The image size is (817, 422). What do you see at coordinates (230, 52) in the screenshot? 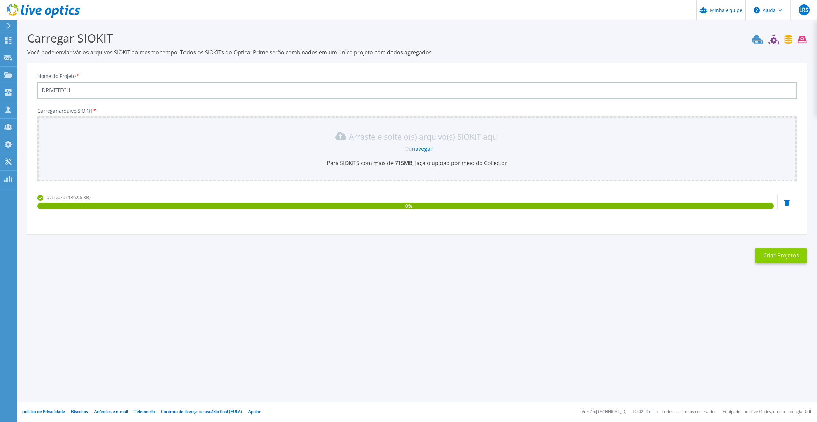
I see `font: Você pode enviar vários arquivos SIOKIT ao mesmo tempo. Todos os SIOKITs do Optical Prime serão c...` at bounding box center [230, 52].